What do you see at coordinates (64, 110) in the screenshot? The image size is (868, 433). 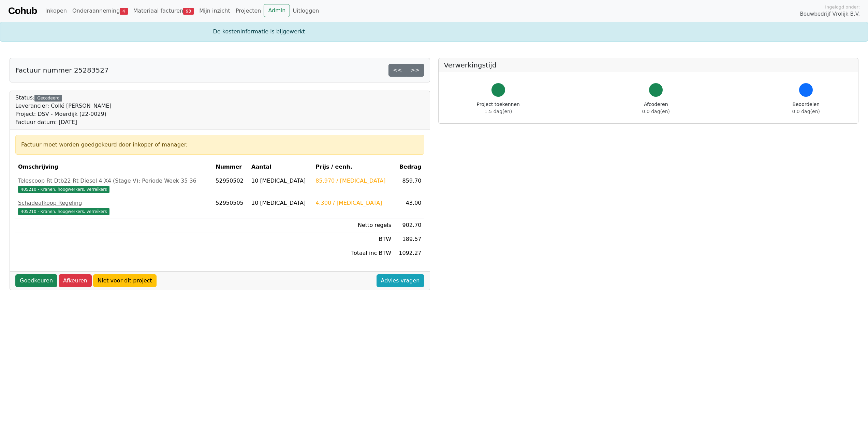 I see `div: Status:` at bounding box center [64, 110].